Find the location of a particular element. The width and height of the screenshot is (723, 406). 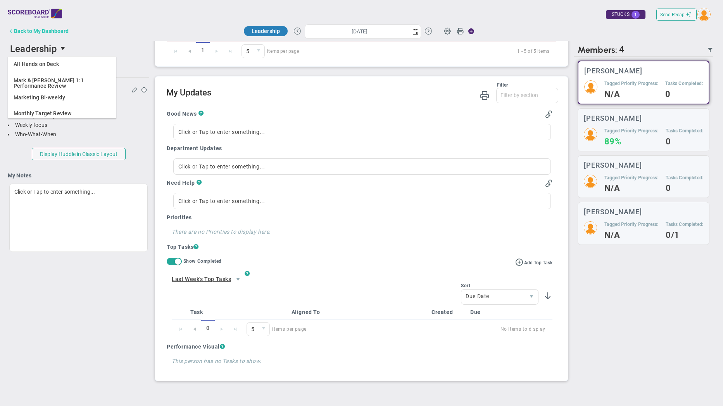

span: Send Recap is located at coordinates (673, 15).